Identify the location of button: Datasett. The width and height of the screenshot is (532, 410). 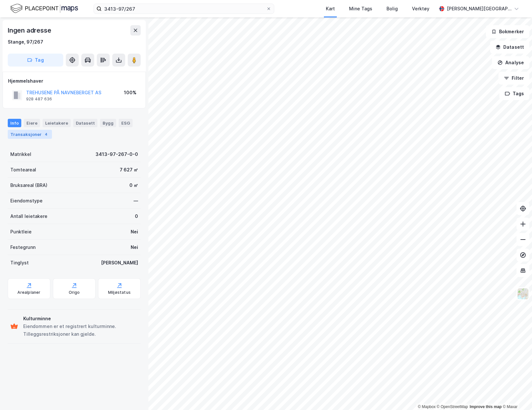
(510, 47).